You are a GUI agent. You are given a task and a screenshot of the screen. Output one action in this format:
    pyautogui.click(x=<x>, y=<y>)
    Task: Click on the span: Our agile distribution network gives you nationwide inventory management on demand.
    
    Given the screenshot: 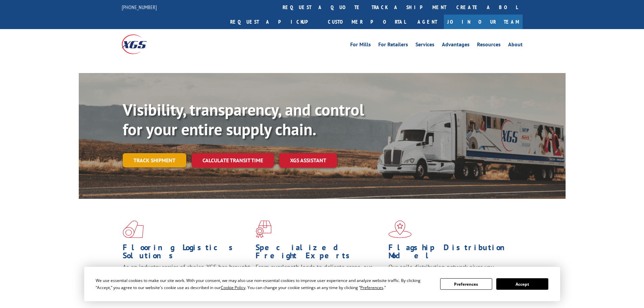 What is the action you would take?
    pyautogui.click(x=450, y=271)
    